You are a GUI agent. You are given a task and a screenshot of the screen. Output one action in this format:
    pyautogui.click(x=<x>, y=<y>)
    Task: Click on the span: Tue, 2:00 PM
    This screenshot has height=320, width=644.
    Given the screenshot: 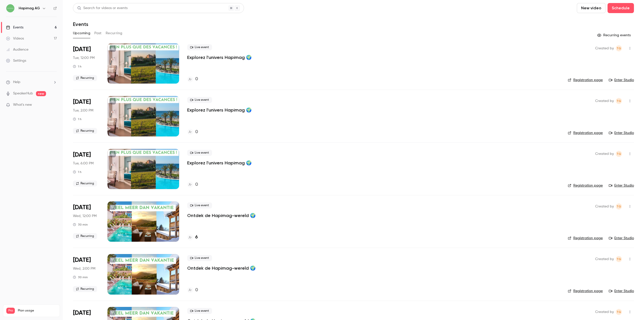 What is the action you would take?
    pyautogui.click(x=83, y=111)
    